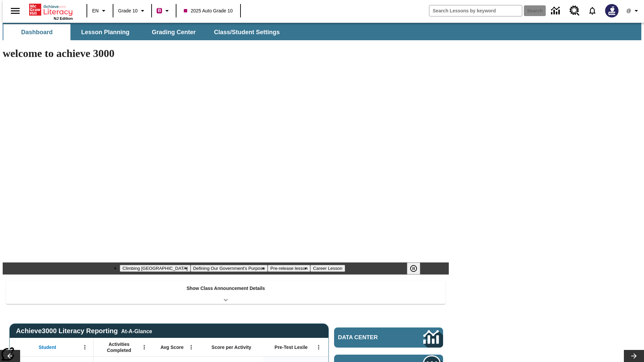 This screenshot has width=644, height=362. What do you see at coordinates (172, 347) in the screenshot?
I see `span: Avg Score` at bounding box center [172, 347].